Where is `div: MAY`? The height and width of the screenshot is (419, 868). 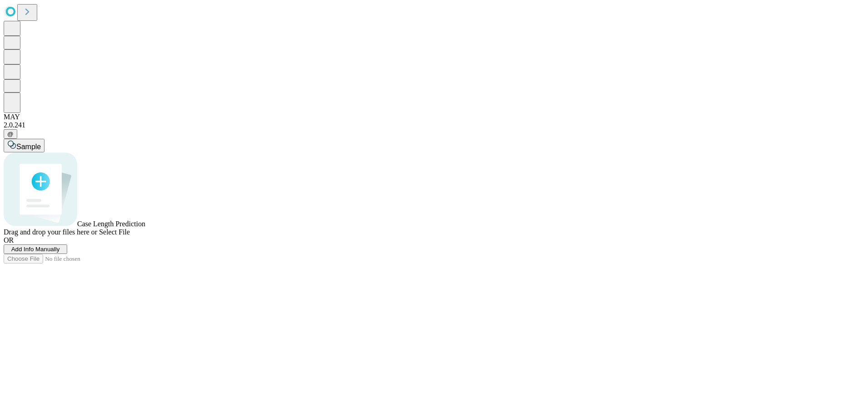
div: MAY is located at coordinates (434, 117).